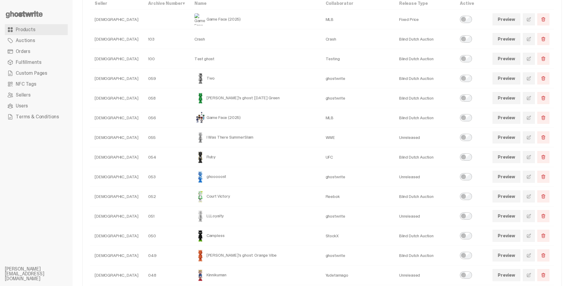  What do you see at coordinates (37, 117) in the screenshot?
I see `span: Terms & Conditions` at bounding box center [37, 117].